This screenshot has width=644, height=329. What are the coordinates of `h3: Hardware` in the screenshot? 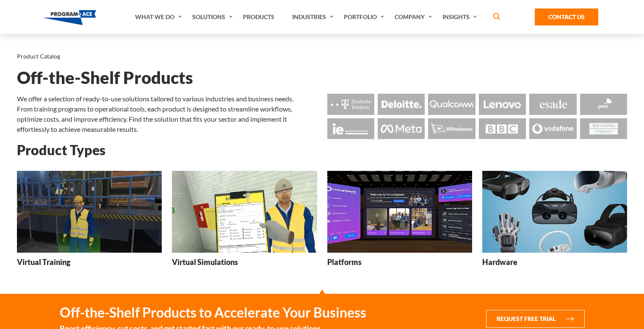 It's located at (499, 261).